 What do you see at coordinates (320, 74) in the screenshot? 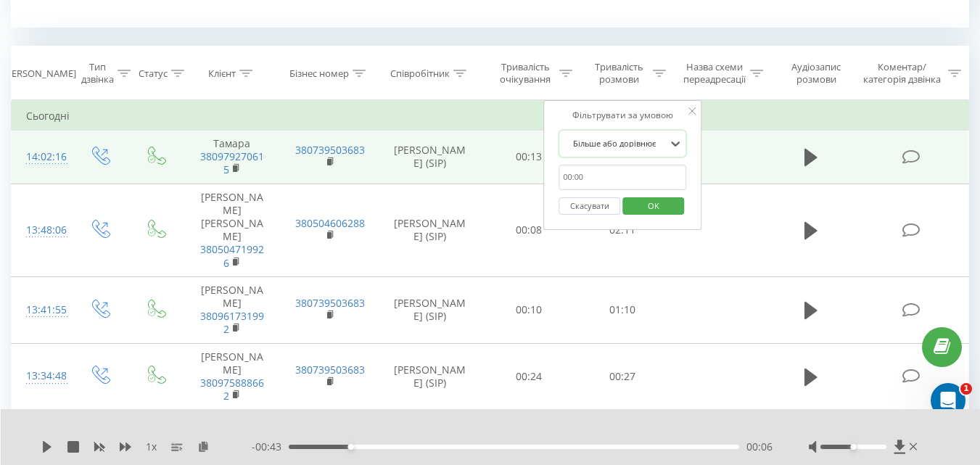
I see `div: Бізнес номер` at bounding box center [320, 74].